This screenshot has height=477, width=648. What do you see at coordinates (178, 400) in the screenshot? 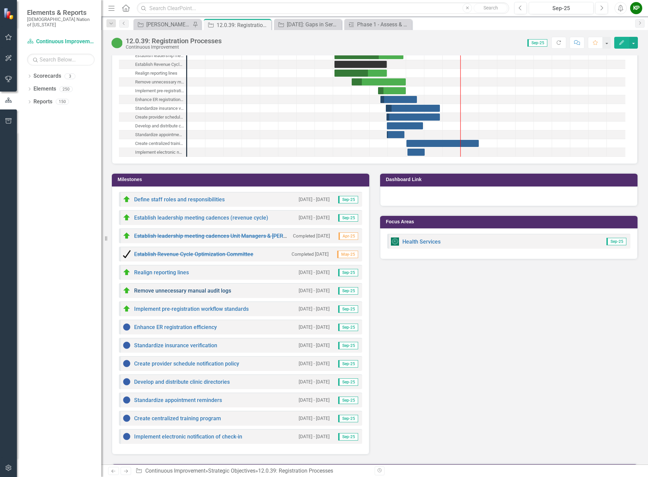
I see `a: Standardize appointment reminders` at bounding box center [178, 400].